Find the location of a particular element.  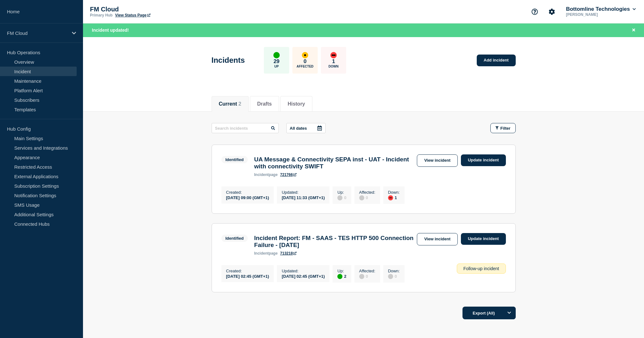

p: Up is located at coordinates (277, 66).